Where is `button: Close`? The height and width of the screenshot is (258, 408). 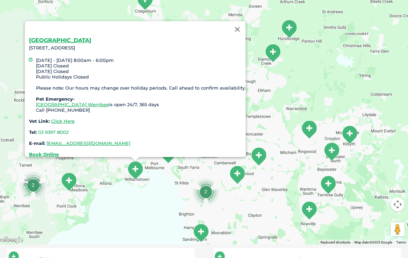
button: Close is located at coordinates (238, 29).